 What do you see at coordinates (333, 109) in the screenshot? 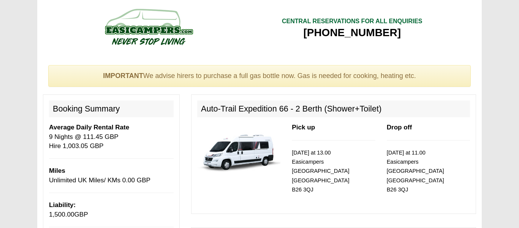
I see `h2: Auto-Trail Expedition 66 - 2 Berth (Shower+Toilet)` at bounding box center [333, 109].